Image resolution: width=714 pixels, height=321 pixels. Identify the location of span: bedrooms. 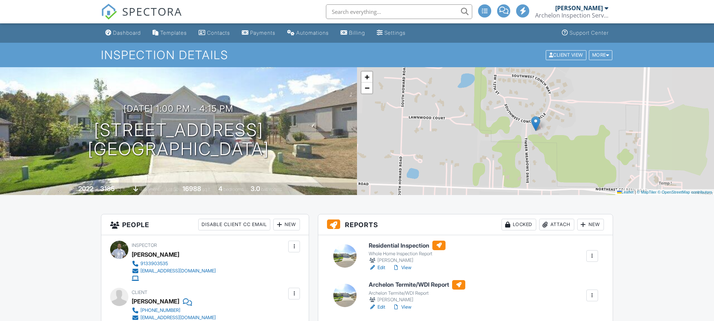
(233, 189).